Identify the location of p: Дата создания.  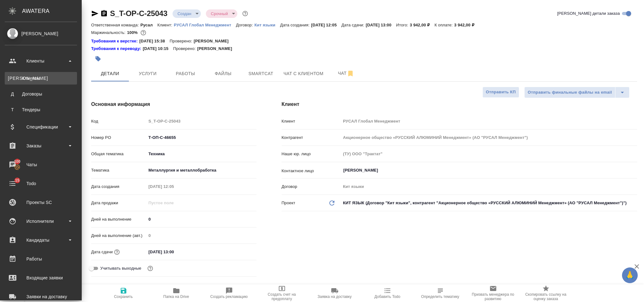
(119, 187).